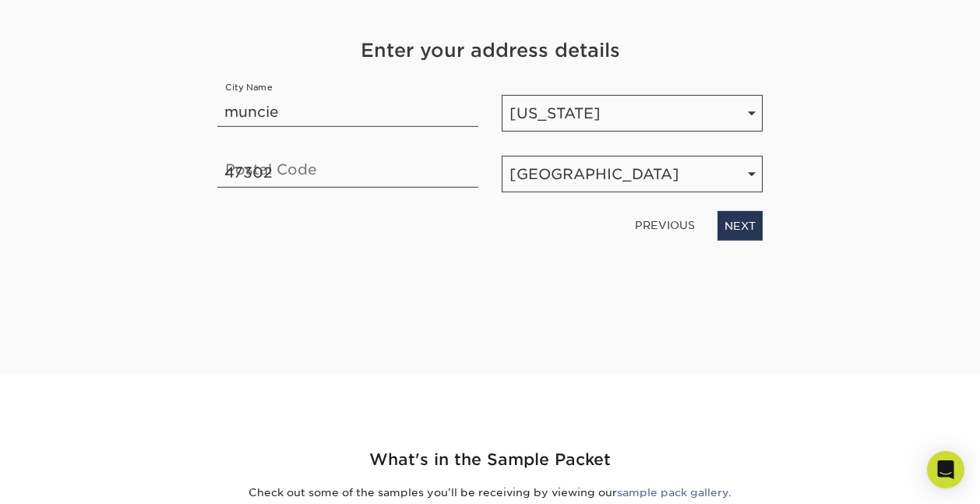  Describe the element at coordinates (490, 493) in the screenshot. I see `p: Check out some of the samples you’ll be receiving by viewing our .` at that location.